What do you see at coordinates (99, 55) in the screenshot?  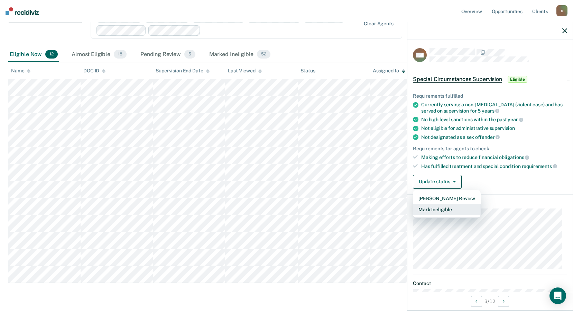 I see `div: Almost Eligible` at bounding box center [99, 55].